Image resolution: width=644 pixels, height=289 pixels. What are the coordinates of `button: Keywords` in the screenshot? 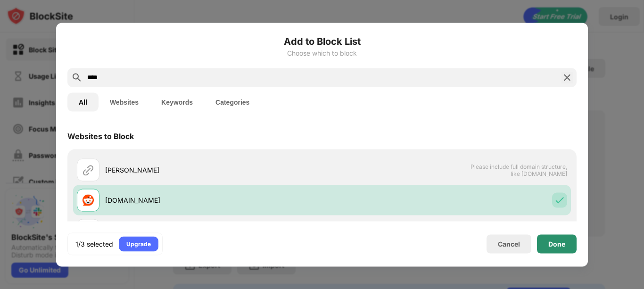 It's located at (177, 102).